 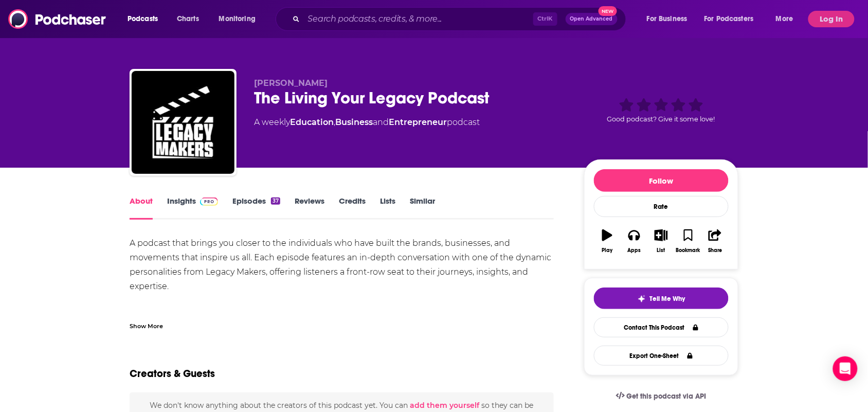 I want to click on button: Follow, so click(x=661, y=180).